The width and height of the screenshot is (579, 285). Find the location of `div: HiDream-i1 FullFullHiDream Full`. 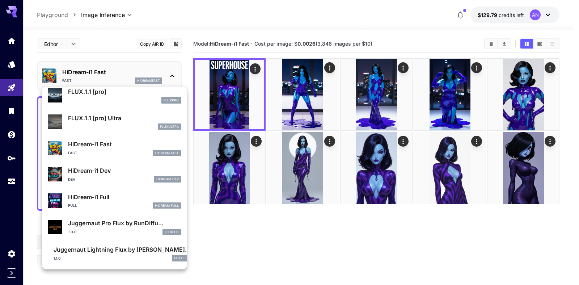

div: HiDream-i1 FullFullHiDream Full is located at coordinates (114, 201).